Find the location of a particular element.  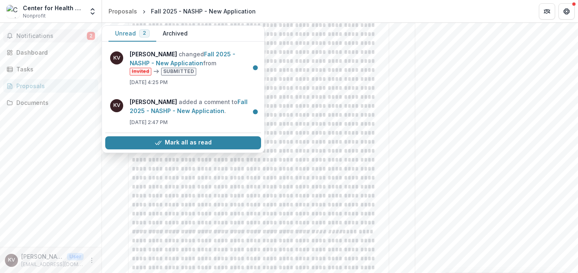

span: Nonprofit is located at coordinates (34, 16).